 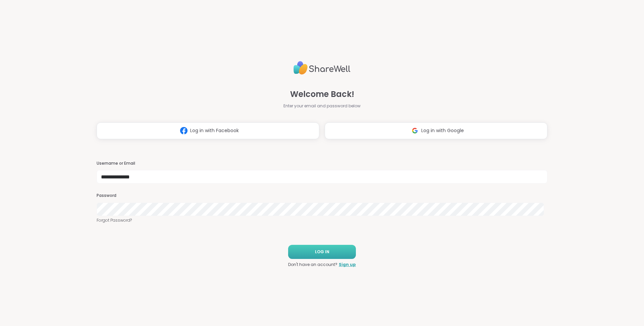 What do you see at coordinates (322, 252) in the screenshot?
I see `button: LOG IN` at bounding box center [322, 252].